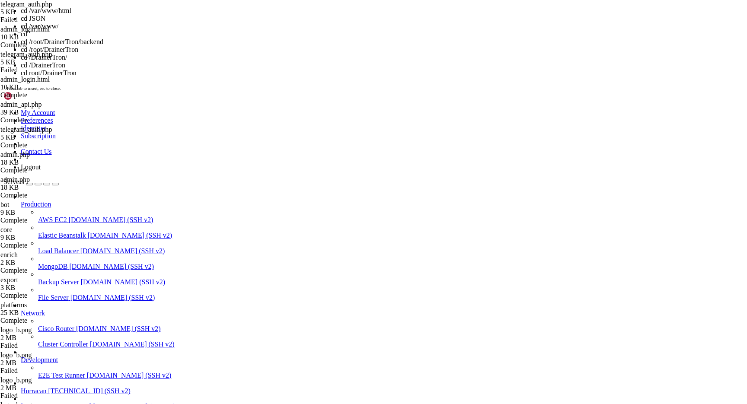 The width and height of the screenshot is (747, 404). Describe the element at coordinates (318, 74) in the screenshot. I see `x-row: Swap usage: 0% IPv6 address for eth0: 2a0f:f01:206:6b1::` at that location.